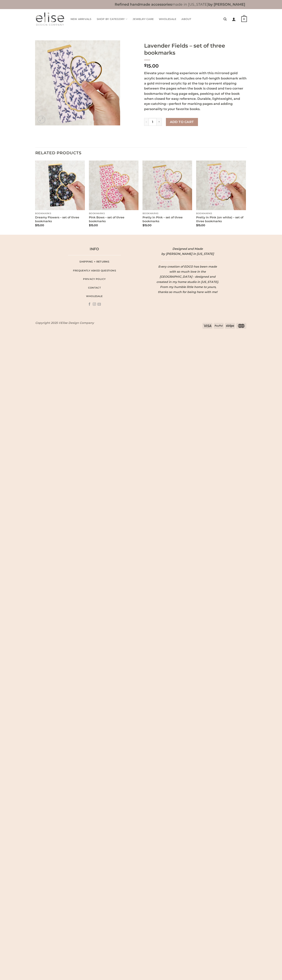 The width and height of the screenshot is (282, 980). Describe the element at coordinates (94, 279) in the screenshot. I see `a: Privacy Policy` at that location.